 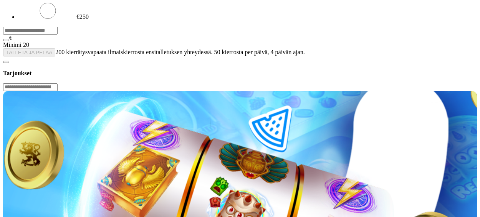 What do you see at coordinates (29, 52) in the screenshot?
I see `button: TALLETA JA PELAA` at bounding box center [29, 52].